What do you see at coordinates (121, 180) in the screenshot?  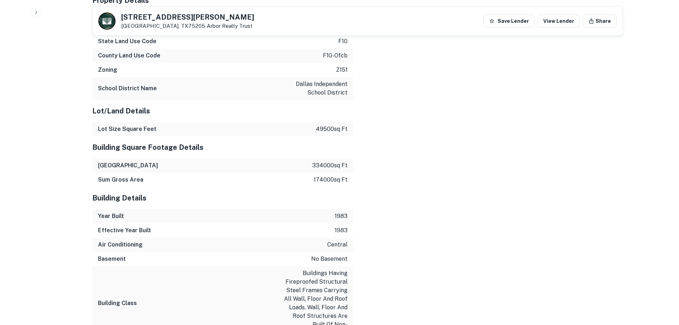 I see `h6: Sum Gross Area` at bounding box center [121, 180].